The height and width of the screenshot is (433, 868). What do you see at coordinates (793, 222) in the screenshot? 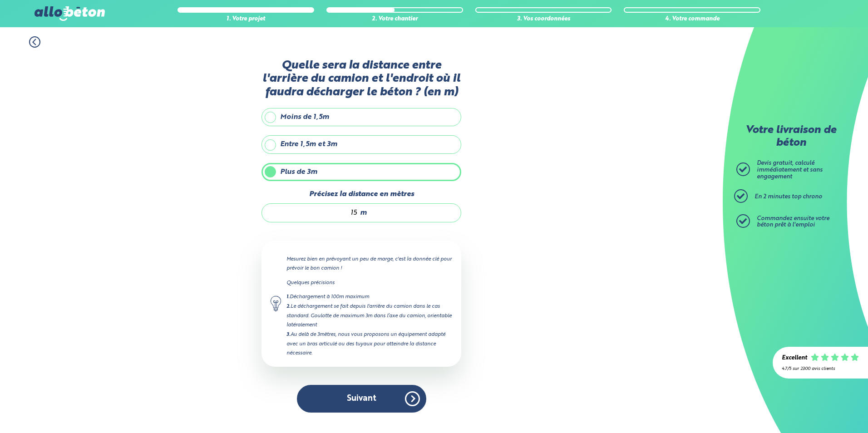
I see `span: Commandez ensuite votre béton prêt à l'emploi` at bounding box center [793, 222].